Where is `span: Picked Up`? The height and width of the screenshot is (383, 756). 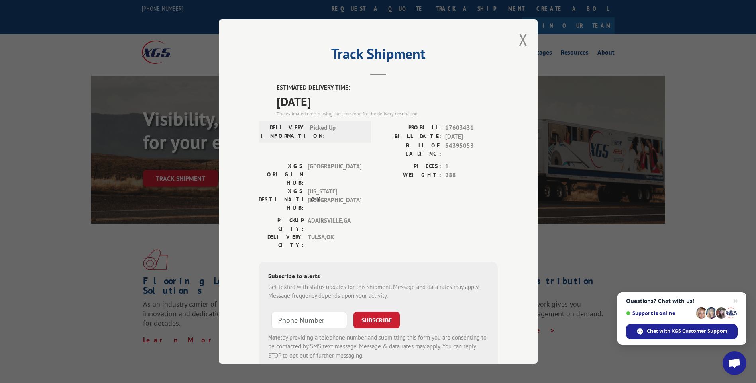
span: Picked Up is located at coordinates (337, 132).